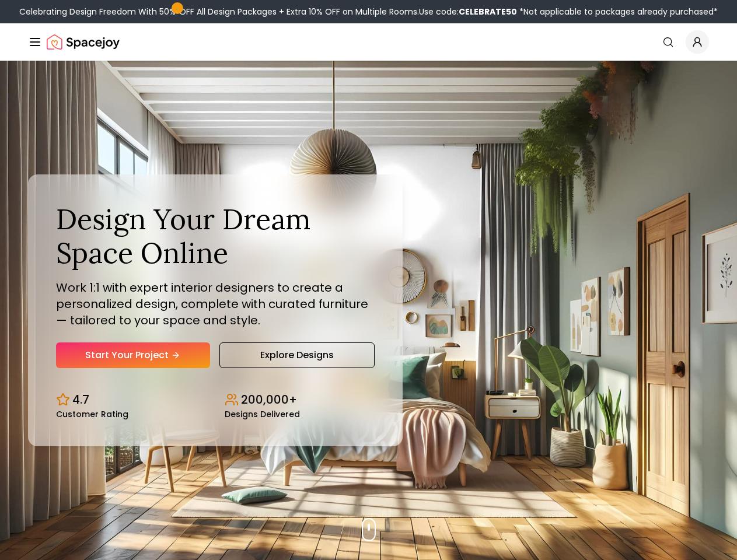 The image size is (737, 560). What do you see at coordinates (215, 400) in the screenshot?
I see `div: Design stats` at bounding box center [215, 400].